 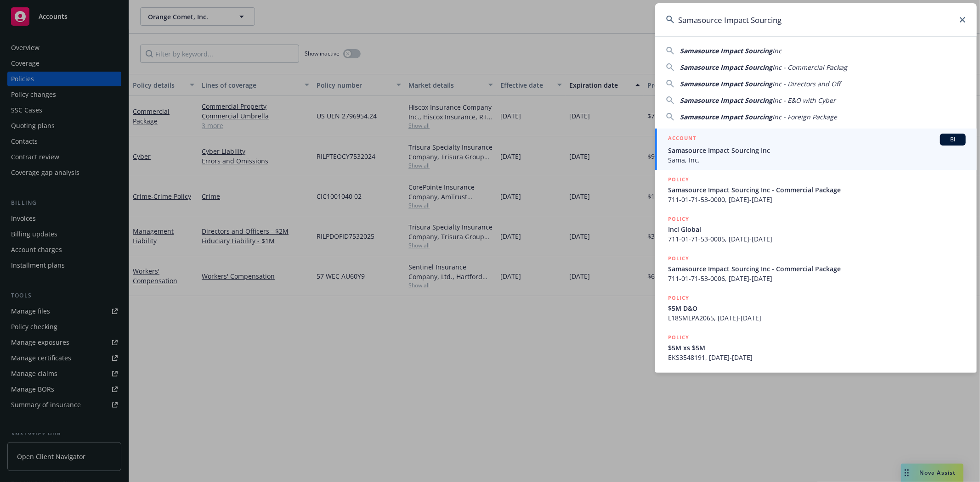 What do you see at coordinates (817, 229) in the screenshot?
I see `span: Incl Global` at bounding box center [817, 229].